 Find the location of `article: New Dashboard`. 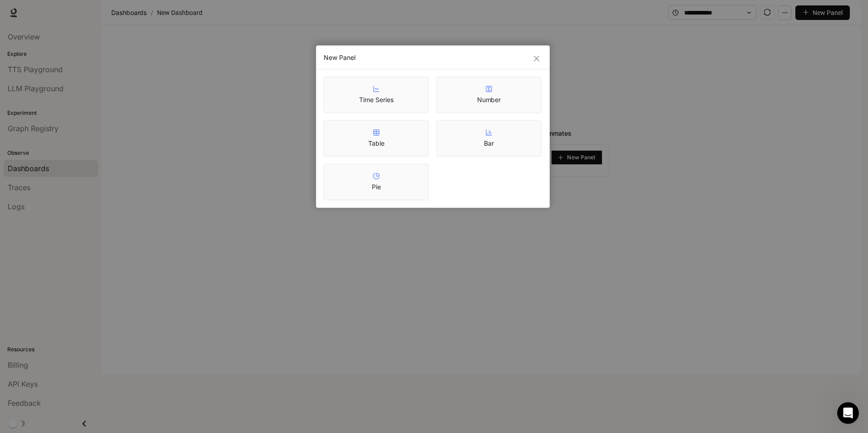

article: New Dashboard is located at coordinates (180, 13).